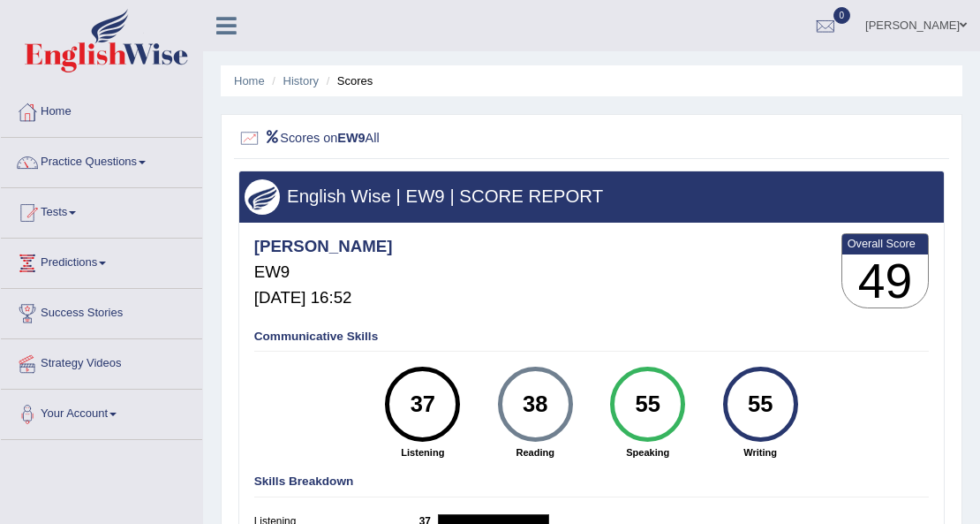 This screenshot has width=980, height=524. I want to click on a: Predictions, so click(102, 261).